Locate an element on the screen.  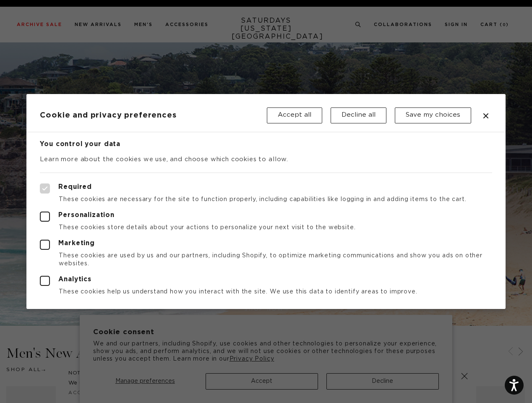
p: These cookies help us understand how you interact with the site. We use this data to identify are... is located at coordinates (266, 292).